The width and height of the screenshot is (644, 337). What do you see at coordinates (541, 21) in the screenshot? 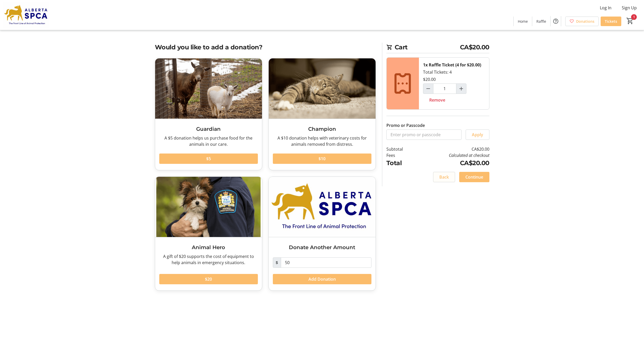
I see `a: Raffle` at bounding box center [541, 21].